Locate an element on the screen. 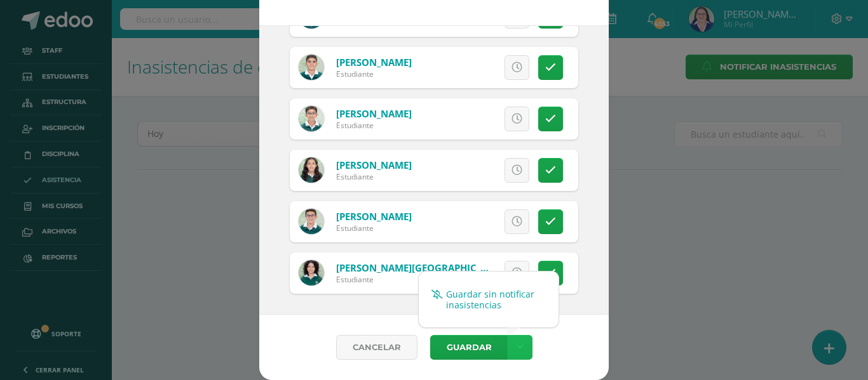  a: Guardar sin notificar inasistencias is located at coordinates (488, 300).